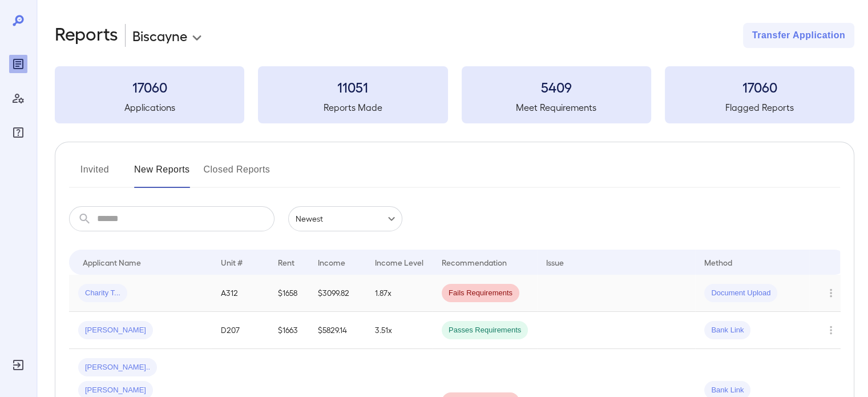 This screenshot has width=868, height=397. I want to click on div: Income, so click(331, 262).